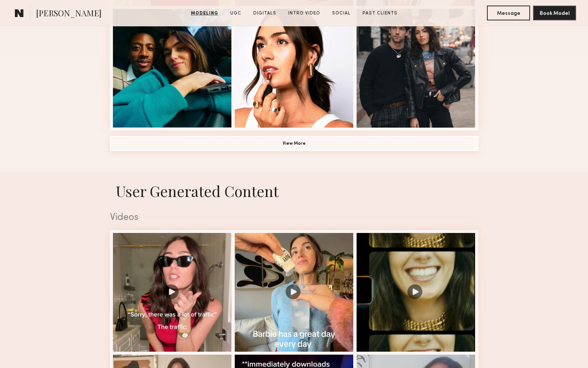 This screenshot has height=368, width=588. Describe the element at coordinates (204, 14) in the screenshot. I see `a: Modeling` at that location.